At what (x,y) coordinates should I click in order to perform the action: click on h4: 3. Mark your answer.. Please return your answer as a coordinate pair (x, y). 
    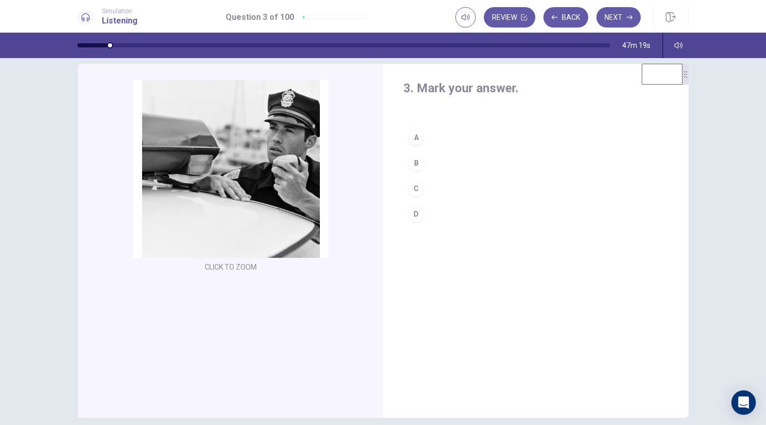
    Looking at the image, I should click on (536, 88).